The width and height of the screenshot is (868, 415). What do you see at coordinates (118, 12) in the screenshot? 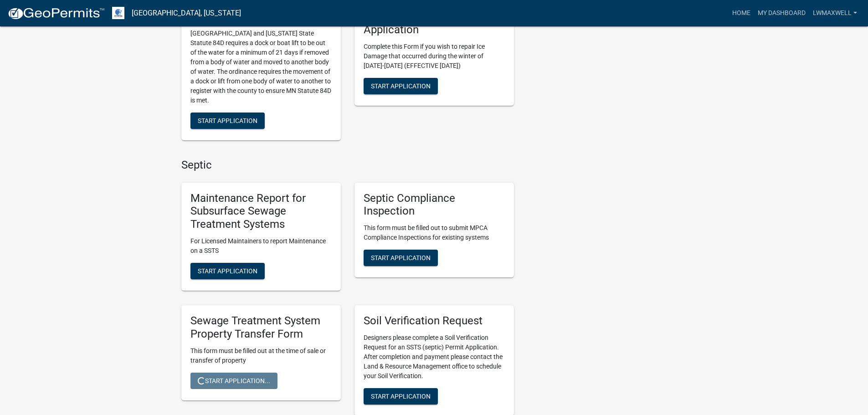
I see `img: Otter Tail County, Minnesota` at bounding box center [118, 12].